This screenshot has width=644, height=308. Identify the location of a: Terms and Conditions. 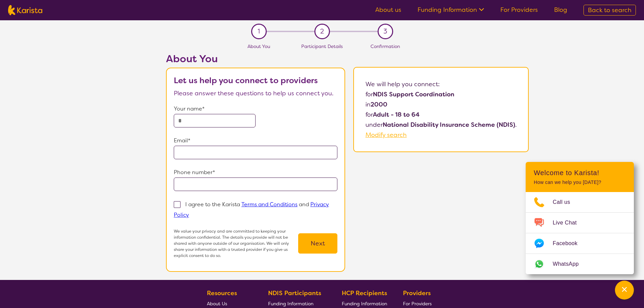
(269, 204).